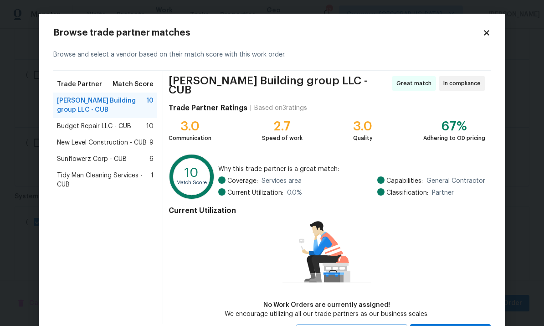 The image size is (544, 326). I want to click on span: 0.0 %, so click(294, 193).